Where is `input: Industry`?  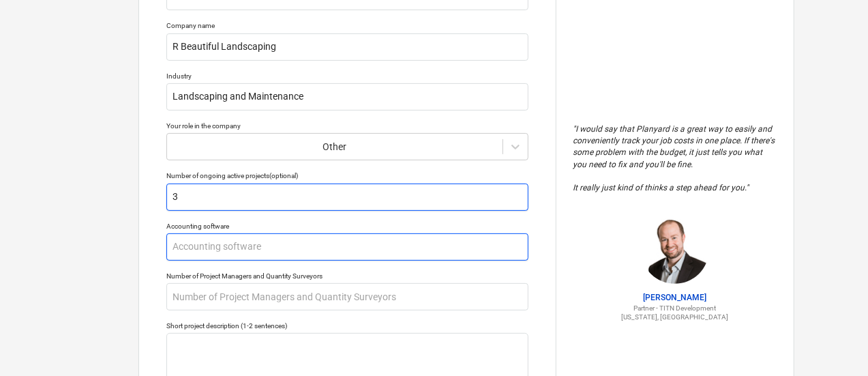 input: Industry is located at coordinates (347, 97).